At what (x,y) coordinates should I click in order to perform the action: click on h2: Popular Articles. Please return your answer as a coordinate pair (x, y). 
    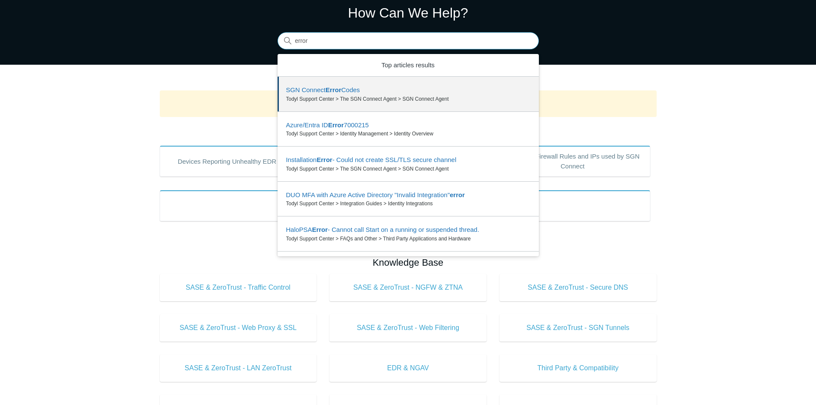
    Looking at the image, I should click on (408, 131).